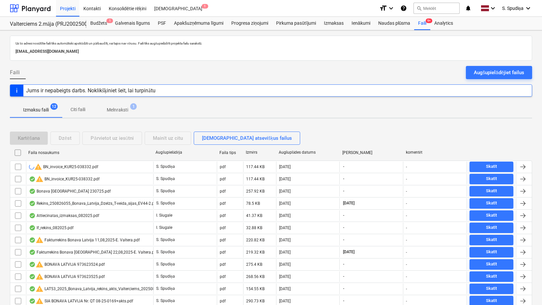 The width and height of the screenshot is (542, 305). Describe the element at coordinates (383, 8) in the screenshot. I see `i: format_size` at that location.